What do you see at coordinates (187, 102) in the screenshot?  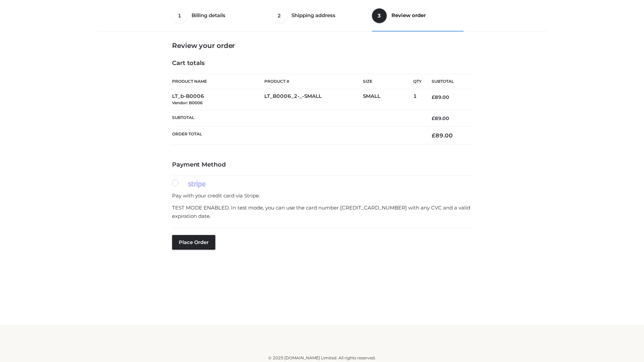 I see `small: Vendor: B0006` at bounding box center [187, 102].